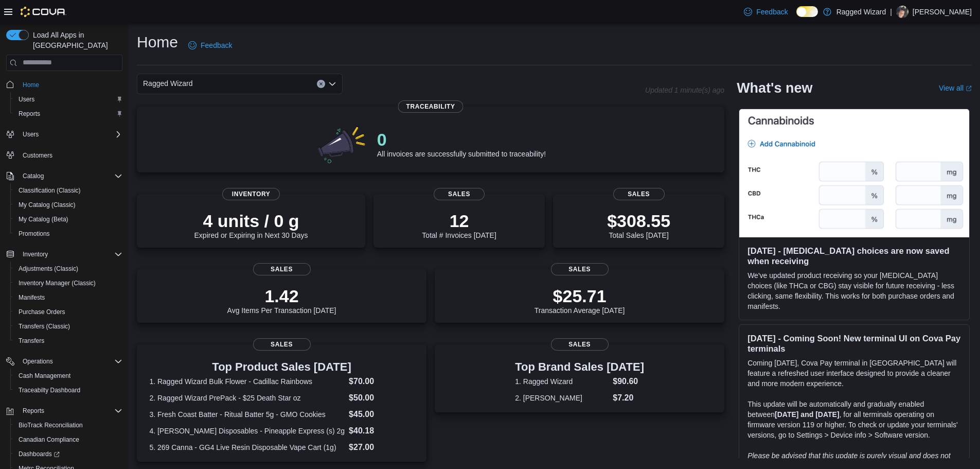  I want to click on span: Sales, so click(460, 194).